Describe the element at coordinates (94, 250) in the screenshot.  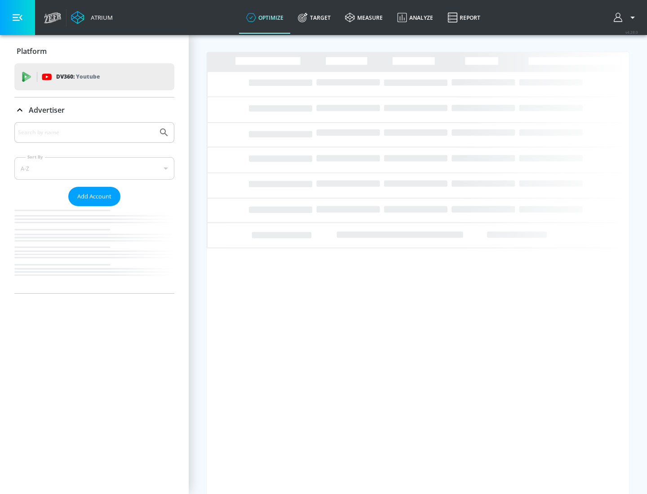
I see `nav: list of Advertiser` at that location.